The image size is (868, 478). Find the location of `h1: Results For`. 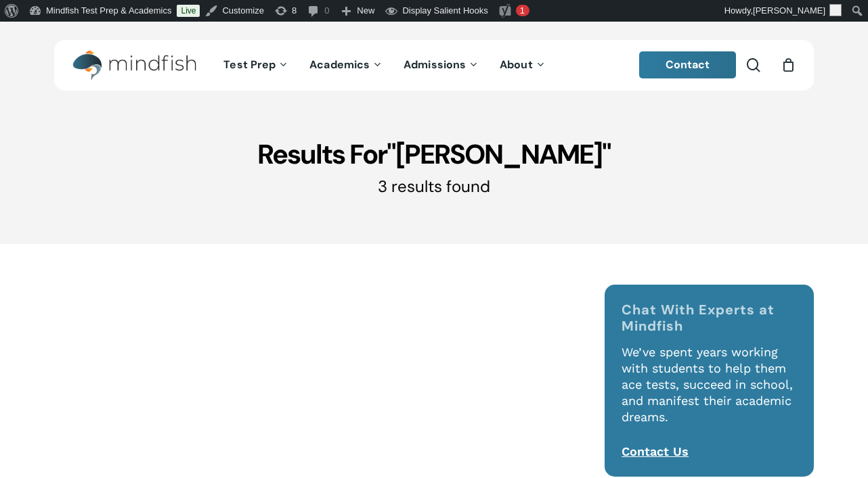

h1: Results For is located at coordinates (434, 155).